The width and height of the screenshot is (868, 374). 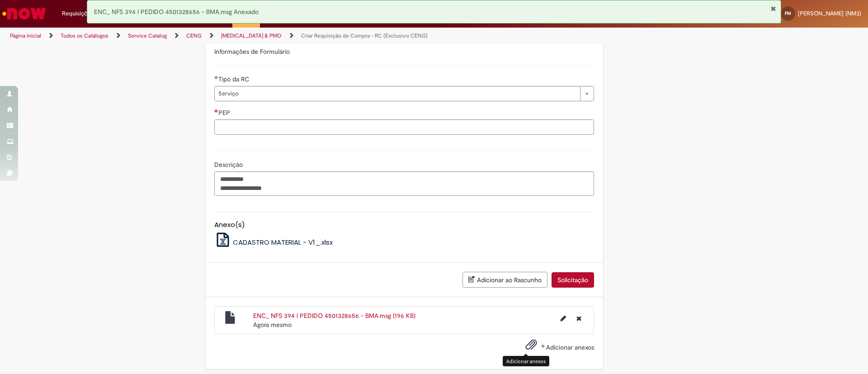 I want to click on span: Descrição, so click(x=229, y=165).